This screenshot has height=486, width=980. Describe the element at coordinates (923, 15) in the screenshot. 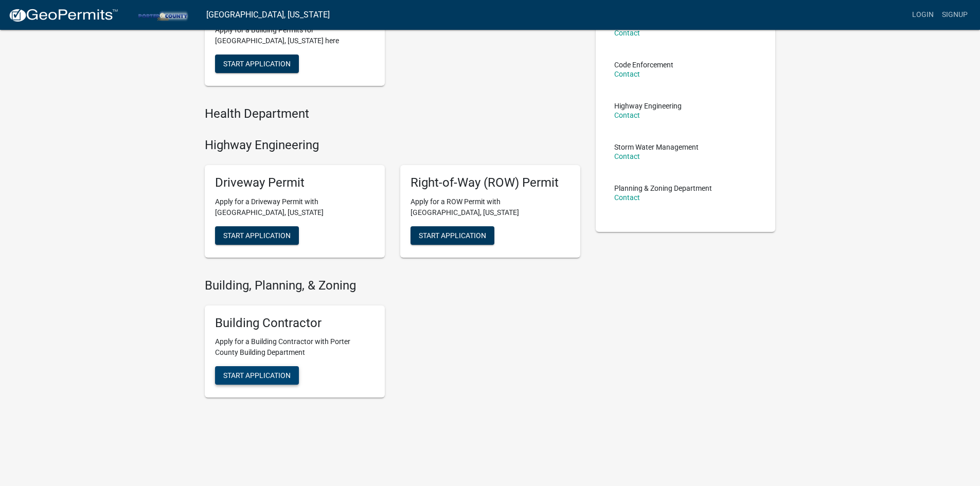

I see `a: Login` at that location.